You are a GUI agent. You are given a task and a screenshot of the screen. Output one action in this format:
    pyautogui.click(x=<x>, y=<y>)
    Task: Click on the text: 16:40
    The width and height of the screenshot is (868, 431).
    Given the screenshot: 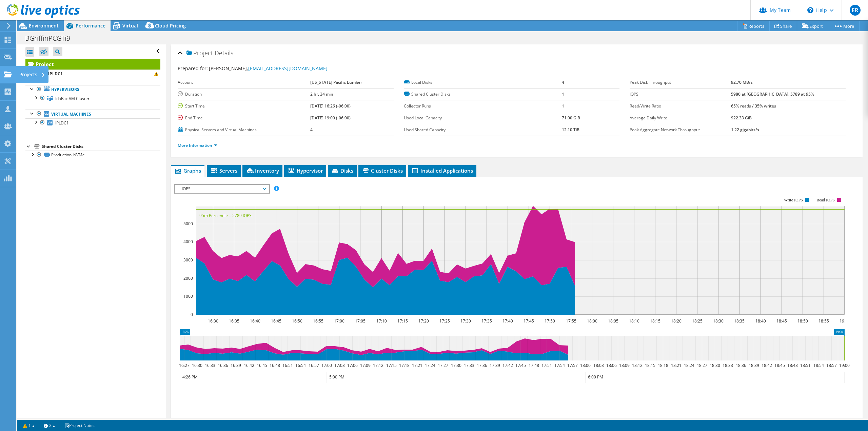 What is the action you would take?
    pyautogui.click(x=255, y=321)
    